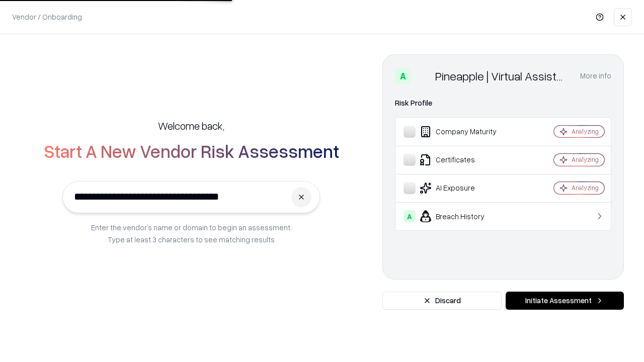 The image size is (644, 362). I want to click on button: Initiate Assessment, so click(564, 300).